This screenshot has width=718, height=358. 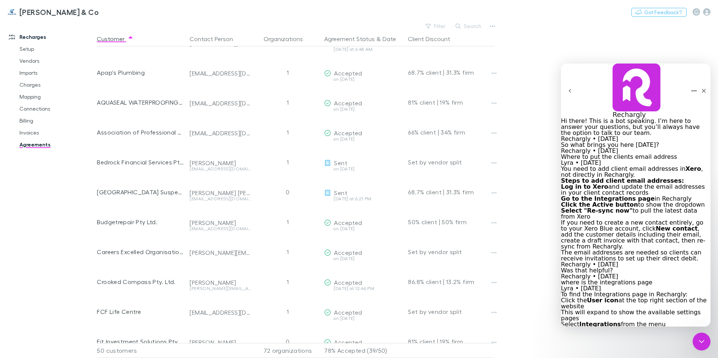 What do you see at coordinates (140, 252) in the screenshot?
I see `div: Careers Excelled Organisational Psychology Pty Ltd` at bounding box center [140, 252].